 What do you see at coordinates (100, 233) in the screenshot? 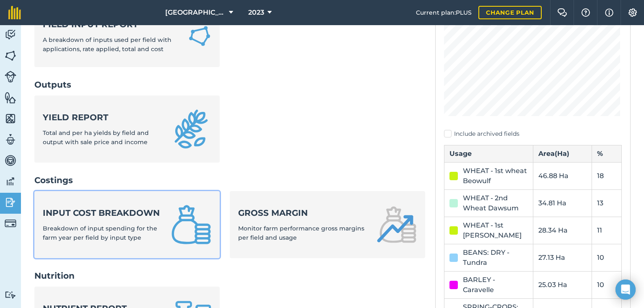
I see `span: Breakdown of input spending for the farm year per field by input type` at bounding box center [100, 233].